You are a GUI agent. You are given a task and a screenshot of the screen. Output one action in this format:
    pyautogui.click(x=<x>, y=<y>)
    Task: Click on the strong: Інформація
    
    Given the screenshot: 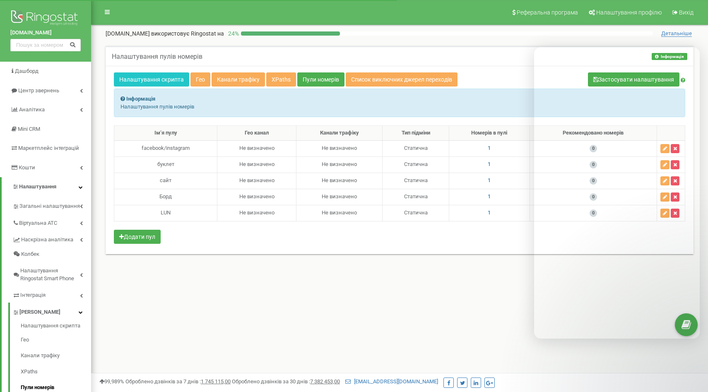 What is the action you would take?
    pyautogui.click(x=141, y=99)
    